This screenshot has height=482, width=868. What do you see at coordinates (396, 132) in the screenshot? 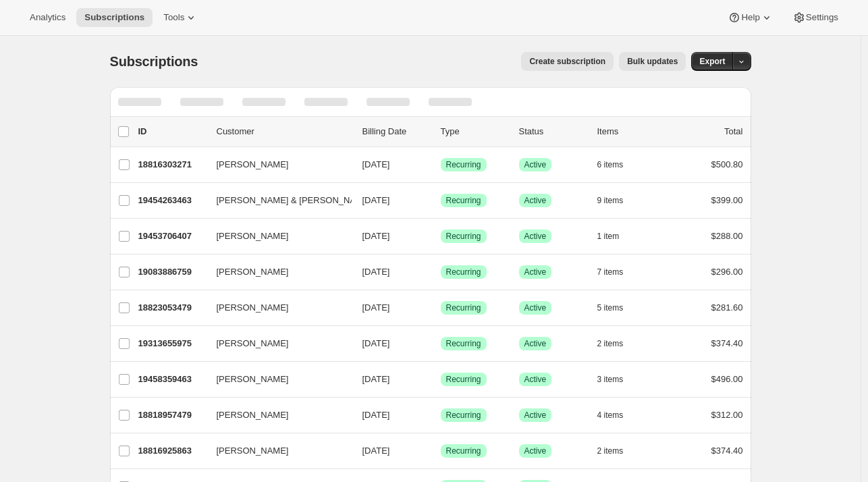
I see `p: Billing Date` at bounding box center [396, 132].